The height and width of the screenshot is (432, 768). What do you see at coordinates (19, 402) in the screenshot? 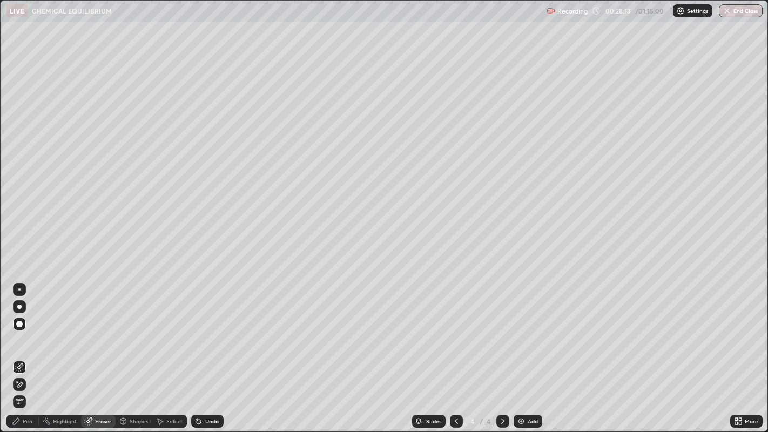
I see `span: Erase all` at bounding box center [19, 402].